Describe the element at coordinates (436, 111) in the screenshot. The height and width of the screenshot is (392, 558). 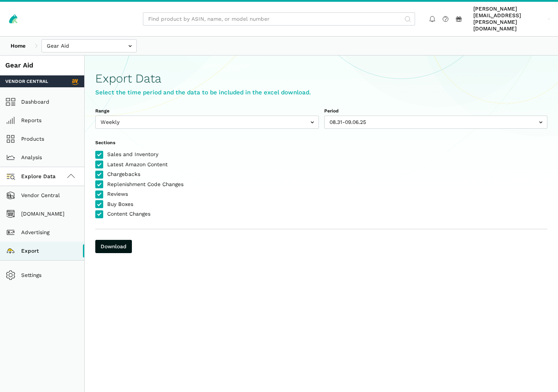
I see `label: Period` at that location.